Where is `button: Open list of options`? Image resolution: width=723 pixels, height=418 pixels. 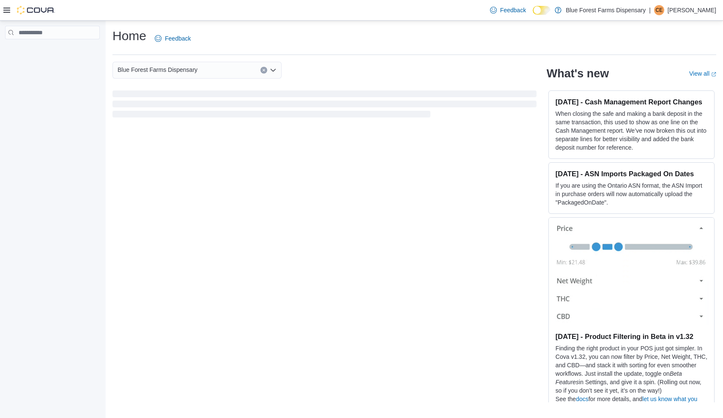 button: Open list of options is located at coordinates (273, 70).